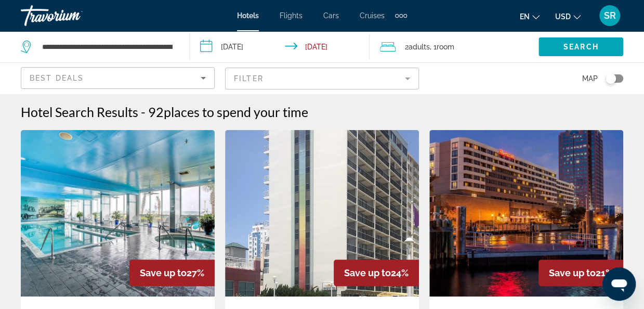  What do you see at coordinates (377, 272) in the screenshot?
I see `div: 24%` at bounding box center [377, 272].